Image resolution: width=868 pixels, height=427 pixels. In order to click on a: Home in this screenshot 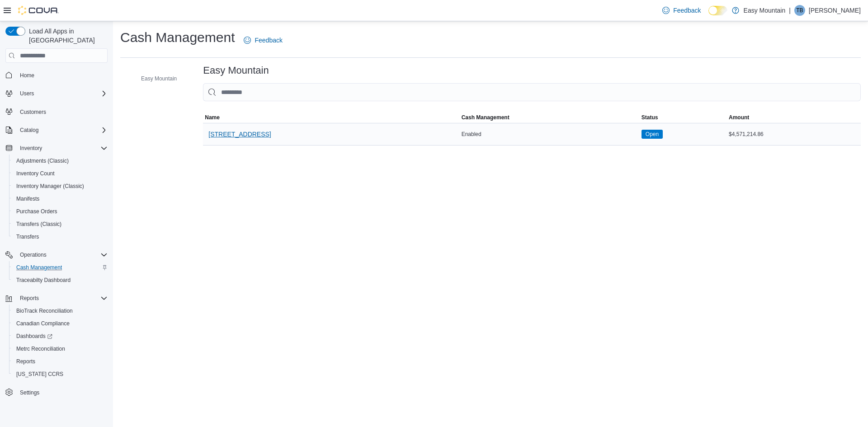, I will do `click(27, 76)`.